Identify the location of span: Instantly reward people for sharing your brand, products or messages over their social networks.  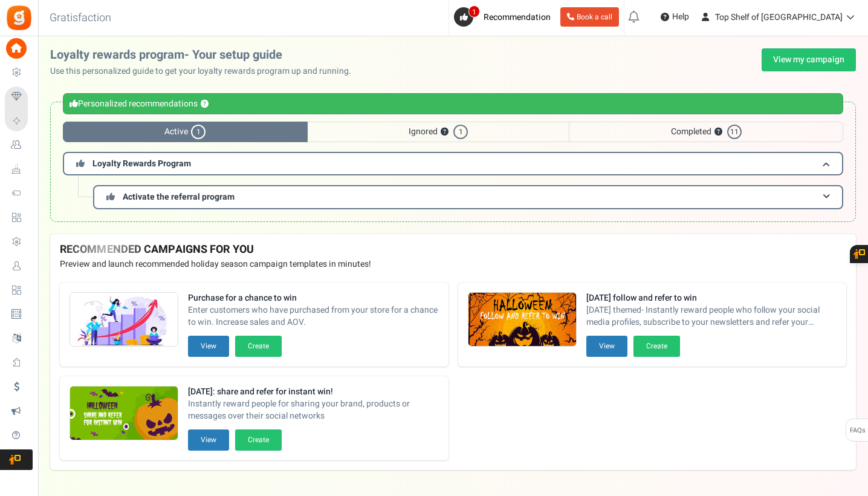
(313, 410).